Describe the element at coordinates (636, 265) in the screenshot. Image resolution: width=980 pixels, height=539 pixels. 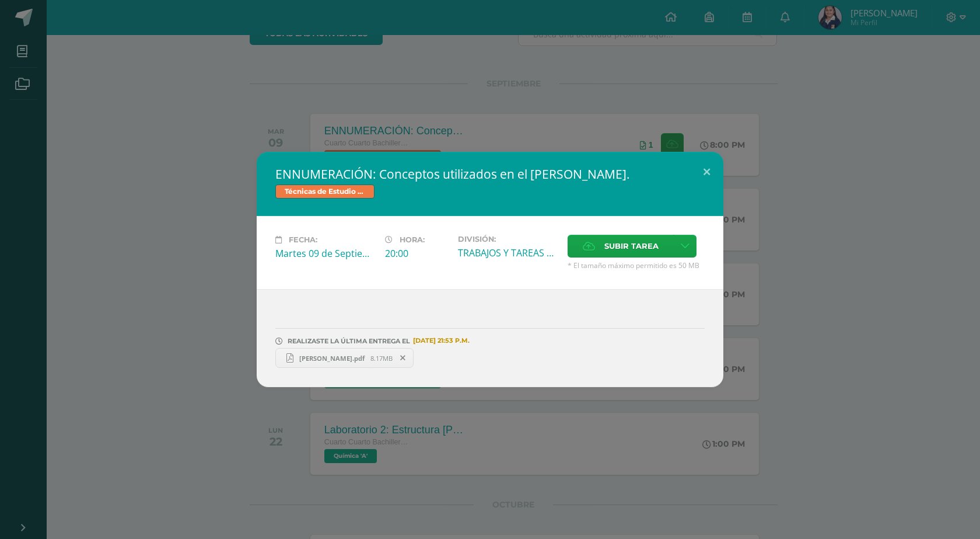
I see `span: * El tamaño máximo permitido es 50 MB` at that location.